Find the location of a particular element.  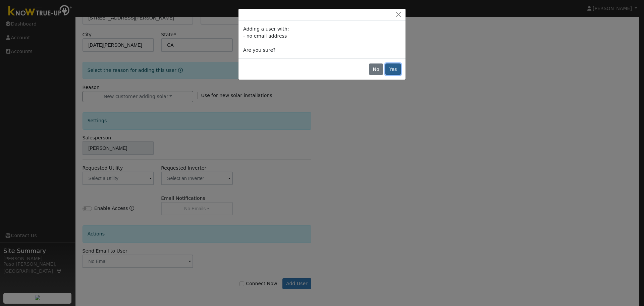

button: No is located at coordinates (376, 69).